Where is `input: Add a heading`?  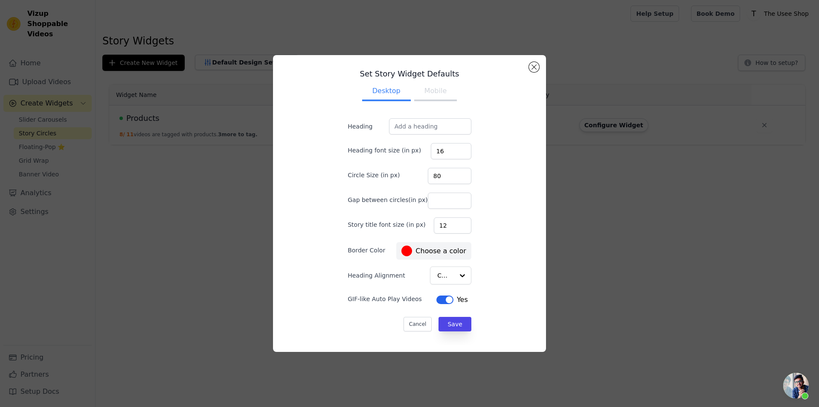 input: Add a heading is located at coordinates (430, 126).